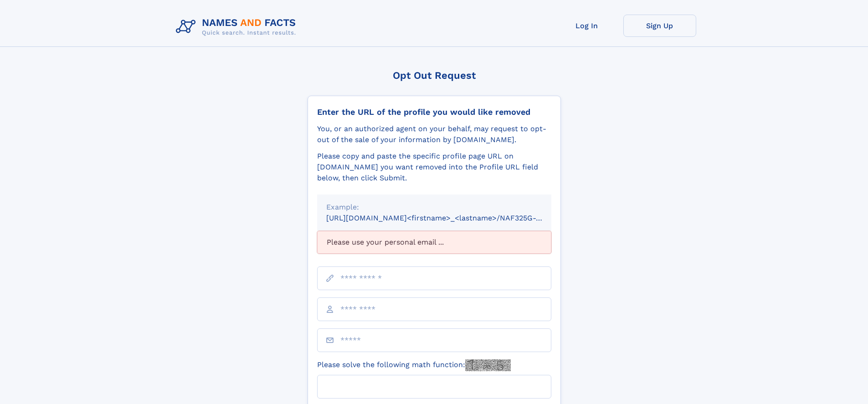 The width and height of the screenshot is (868, 404). Describe the element at coordinates (434, 242) in the screenshot. I see `div: Please use your personal email ...` at that location.